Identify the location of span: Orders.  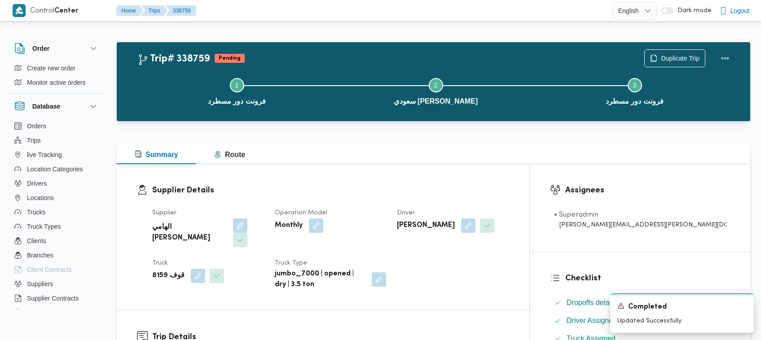
(36, 126).